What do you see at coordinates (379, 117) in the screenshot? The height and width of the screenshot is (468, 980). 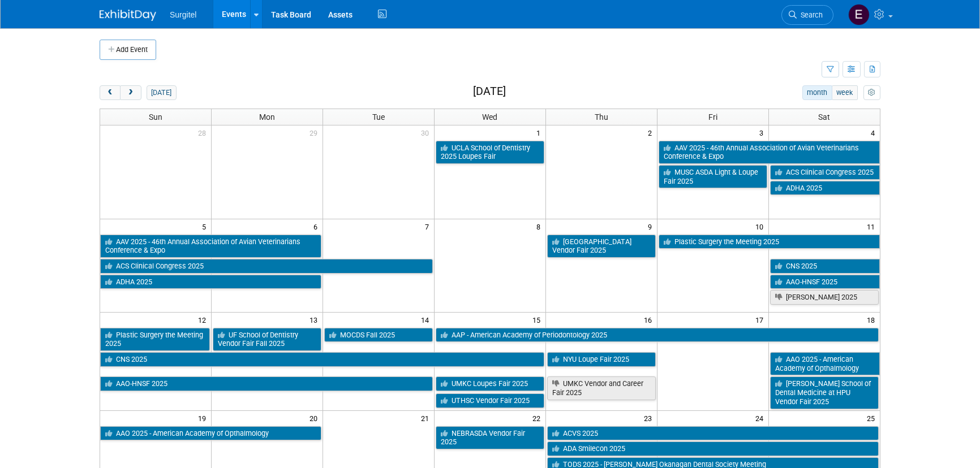 I see `span: Tue` at bounding box center [379, 117].